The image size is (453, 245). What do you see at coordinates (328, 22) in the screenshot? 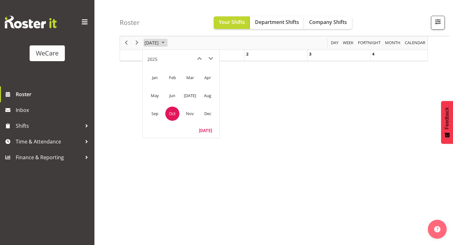
I see `span: Company Shifts` at bounding box center [328, 22].